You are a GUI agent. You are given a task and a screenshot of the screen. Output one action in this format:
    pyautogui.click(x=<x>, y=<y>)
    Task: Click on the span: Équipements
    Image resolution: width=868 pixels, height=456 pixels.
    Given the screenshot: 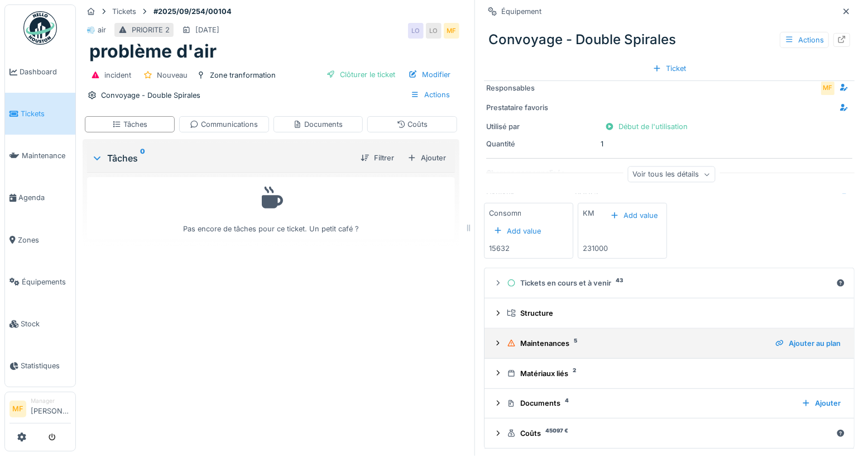 What is the action you would take?
    pyautogui.click(x=46, y=282)
    